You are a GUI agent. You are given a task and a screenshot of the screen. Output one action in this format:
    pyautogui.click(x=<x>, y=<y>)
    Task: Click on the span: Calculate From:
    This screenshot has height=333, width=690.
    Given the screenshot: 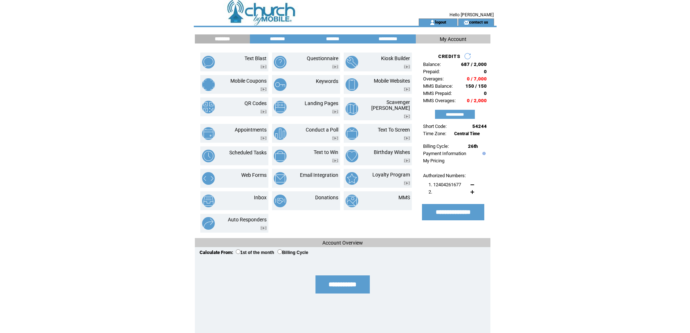 What is the action you would take?
    pyautogui.click(x=216, y=252)
    